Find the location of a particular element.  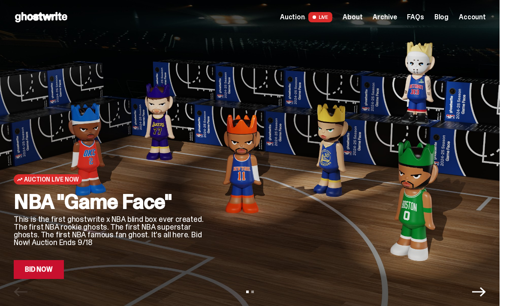

a: About is located at coordinates (353, 17).